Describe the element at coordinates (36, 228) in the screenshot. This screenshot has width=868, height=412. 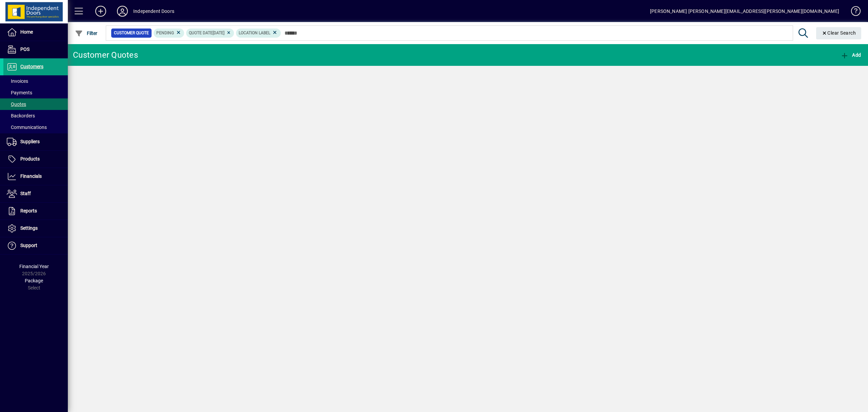
I see `a: Settings` at that location.